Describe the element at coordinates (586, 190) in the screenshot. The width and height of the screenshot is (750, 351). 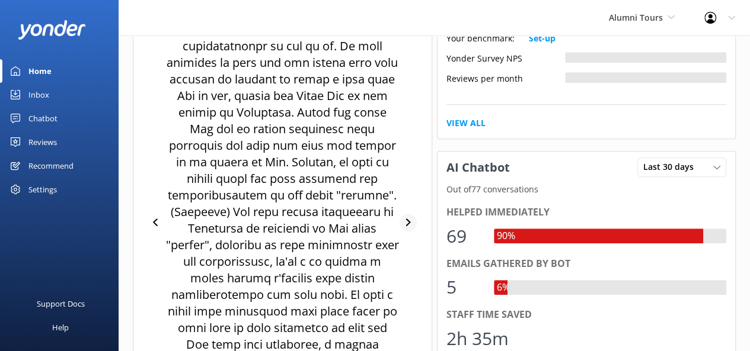
I see `p: Out of 77 conversations` at that location.